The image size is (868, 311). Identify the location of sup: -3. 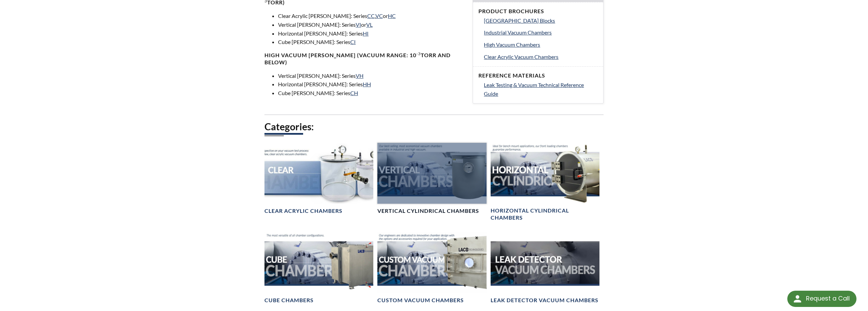
(418, 53).